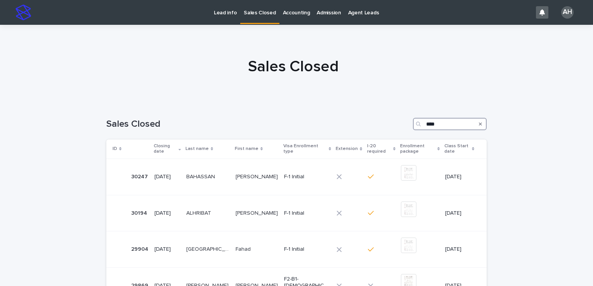 The image size is (593, 286). Describe the element at coordinates (140, 249) in the screenshot. I see `p: 29904` at that location.